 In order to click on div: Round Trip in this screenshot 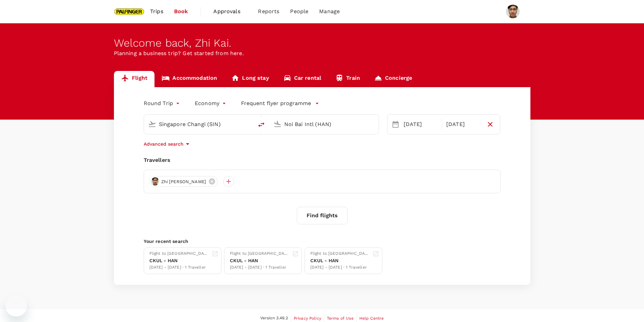, I will do `click(163, 103)`.